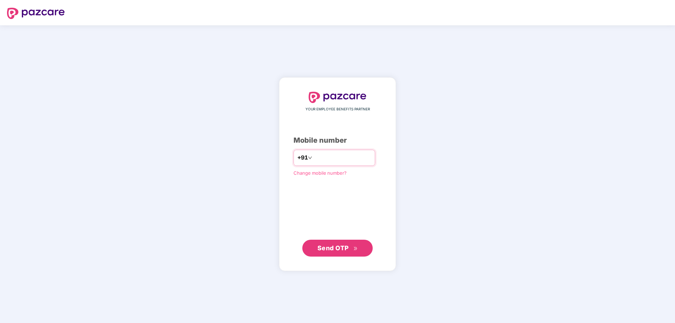  What do you see at coordinates (333, 248) in the screenshot?
I see `span: Send OTP` at bounding box center [333, 248].